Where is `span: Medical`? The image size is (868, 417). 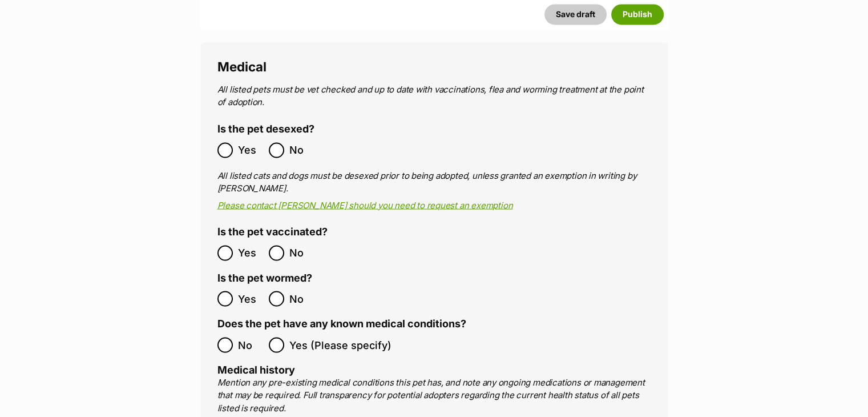
span: Medical is located at coordinates (242, 66).